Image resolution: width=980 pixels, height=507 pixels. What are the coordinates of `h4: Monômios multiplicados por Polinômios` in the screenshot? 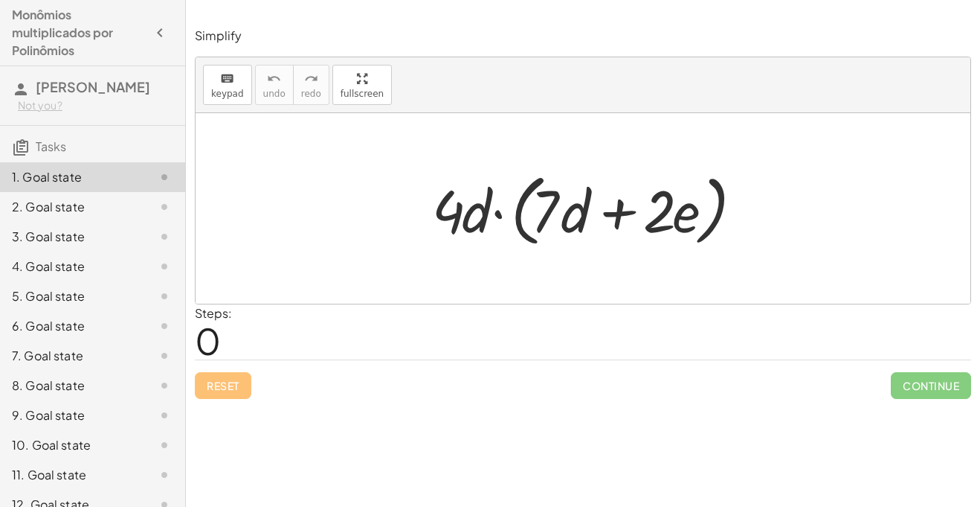 It's located at (78, 32).